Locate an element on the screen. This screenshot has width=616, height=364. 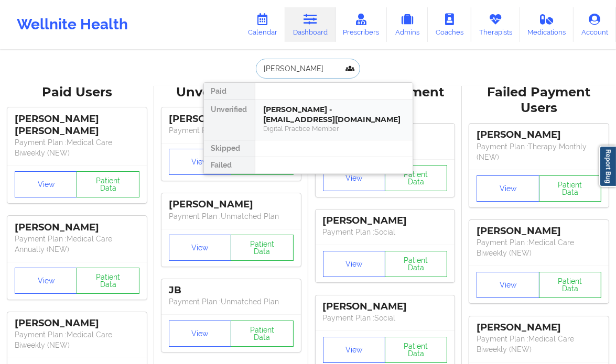
a: Coaches is located at coordinates (449, 25).